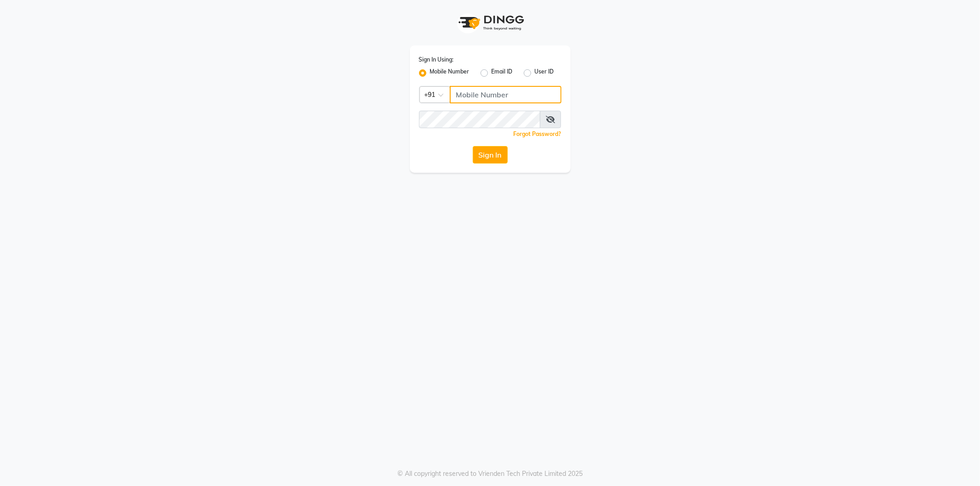 This screenshot has height=486, width=980. I want to click on label: Mobile Number, so click(450, 73).